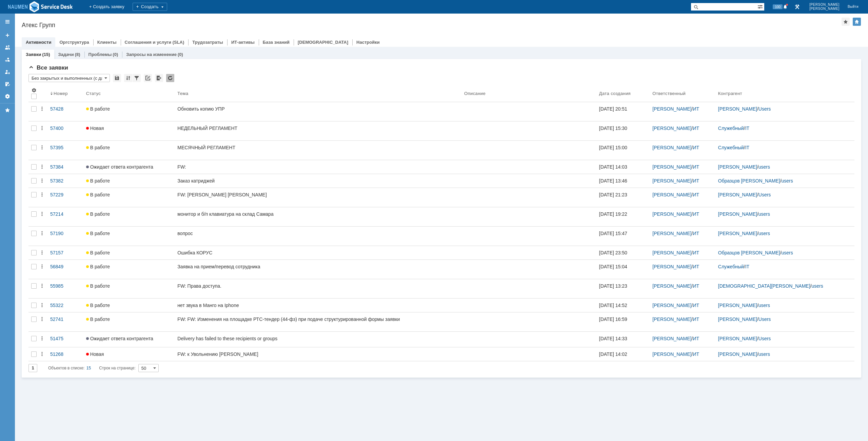 This screenshot has height=441, width=868. Describe the element at coordinates (93, 93) in the screenshot. I see `div: Статус` at that location.